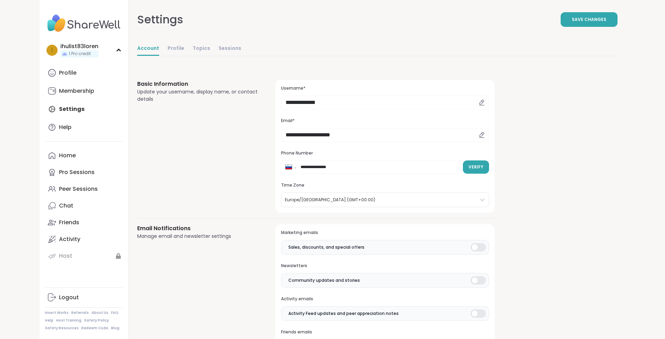 The height and width of the screenshot is (339, 665). I want to click on a: Host, so click(84, 256).